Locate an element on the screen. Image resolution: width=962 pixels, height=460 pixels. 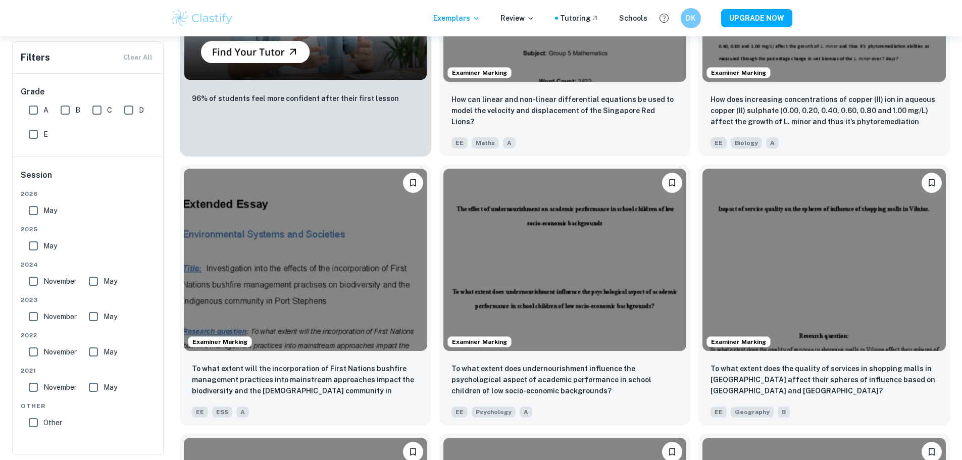
img: Psychology EE example thumbnail: To what extent does undernourishment inf is located at coordinates (565, 260).